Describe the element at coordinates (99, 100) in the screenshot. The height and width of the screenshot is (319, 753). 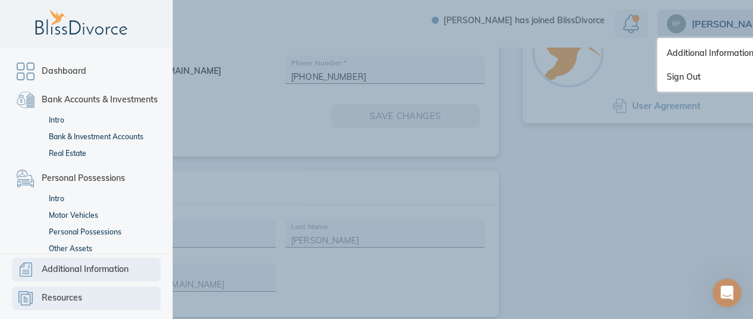
I see `span: Bank Accounts & Investments` at that location.